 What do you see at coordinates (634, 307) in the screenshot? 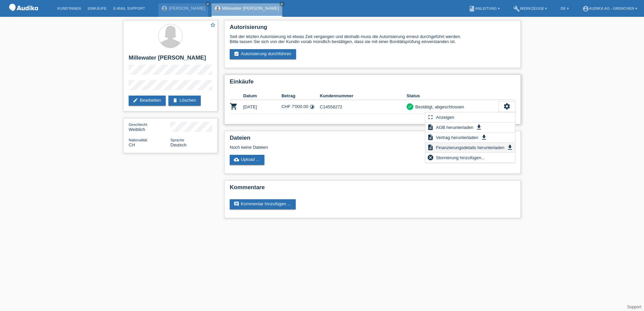
I see `a: Support` at bounding box center [634, 307].